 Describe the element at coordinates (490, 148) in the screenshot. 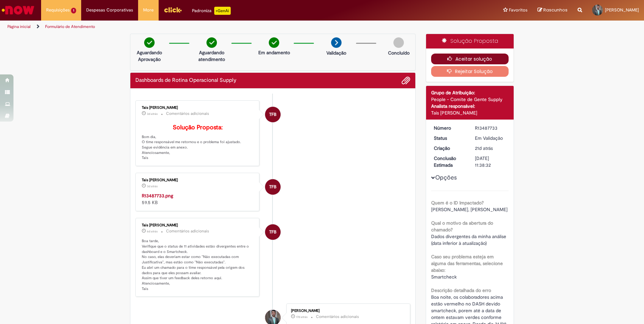

I see `div: 07/09/2025 18:35:13` at that location.